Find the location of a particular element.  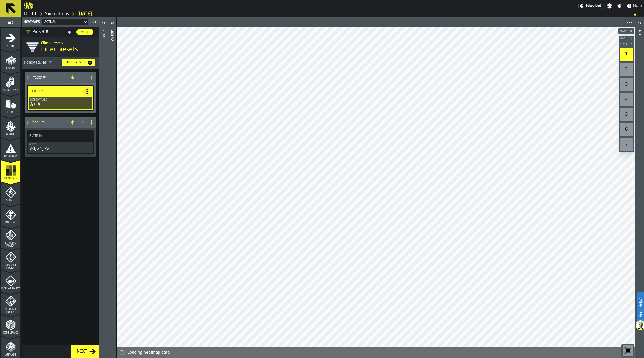

label: button-switch-multi-kpi is located at coordinates (70, 32).